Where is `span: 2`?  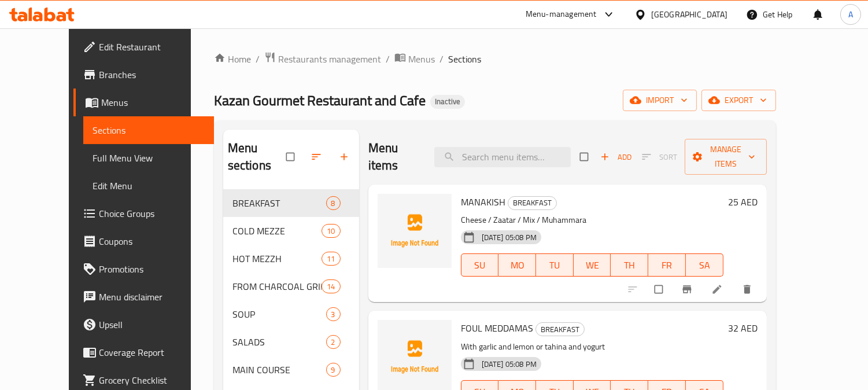
span: 2 is located at coordinates (333, 342).